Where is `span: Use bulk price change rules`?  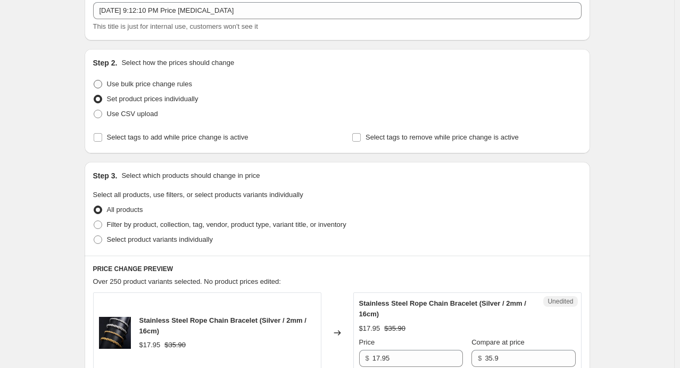 span: Use bulk price change rules is located at coordinates (149, 84).